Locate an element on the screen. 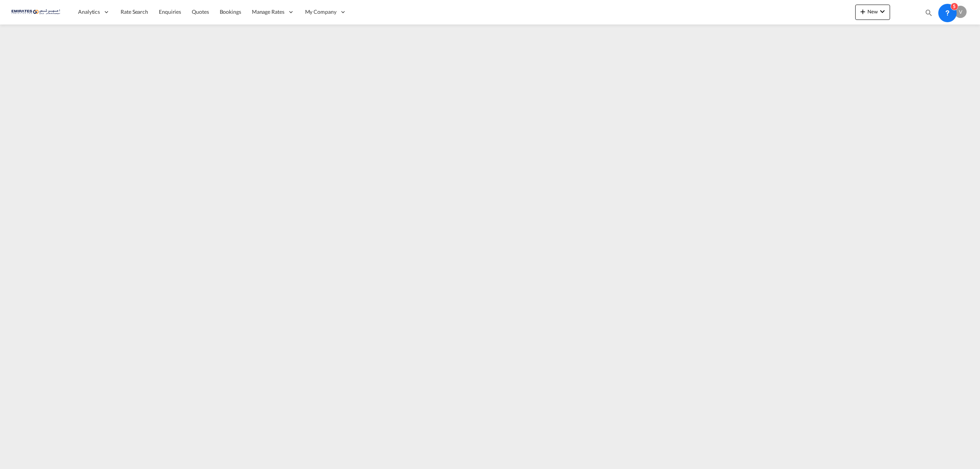 This screenshot has height=469, width=980. md-icon: icon-plus 400-fg is located at coordinates (864, 11).